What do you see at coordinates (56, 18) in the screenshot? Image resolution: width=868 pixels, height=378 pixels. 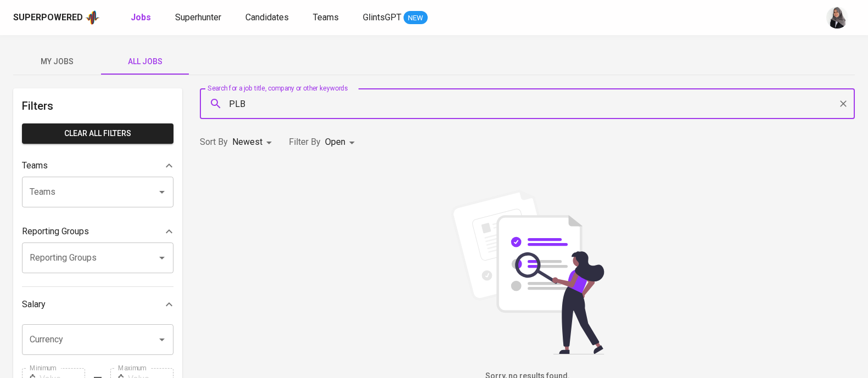 I see `a: Superpoweredapp logo` at bounding box center [56, 18].